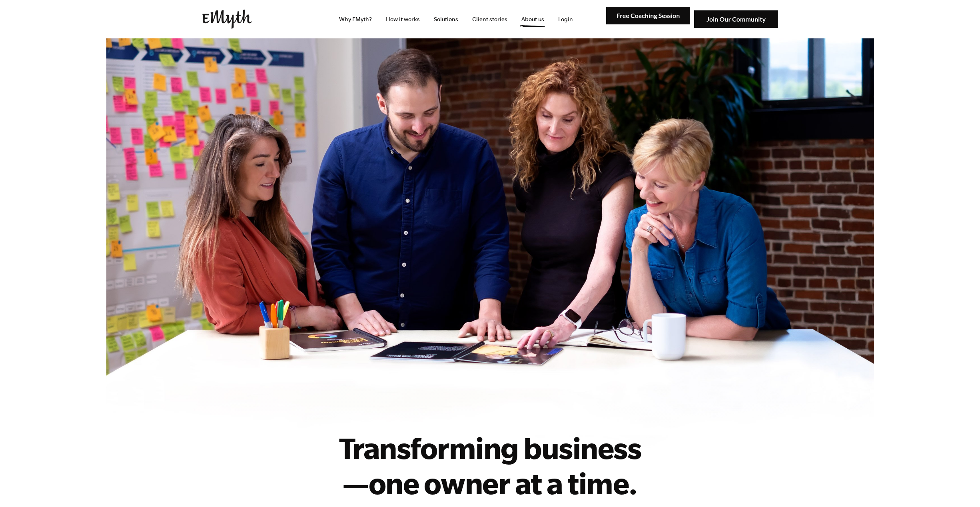  Describe the element at coordinates (490, 465) in the screenshot. I see `h1: Transforming business —one owner at a time.` at that location.